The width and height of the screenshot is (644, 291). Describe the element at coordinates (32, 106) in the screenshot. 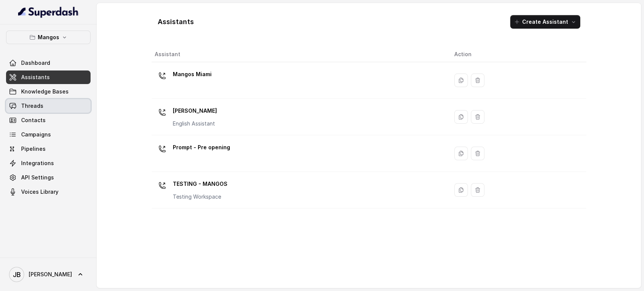

I see `span: Threads` at that location.